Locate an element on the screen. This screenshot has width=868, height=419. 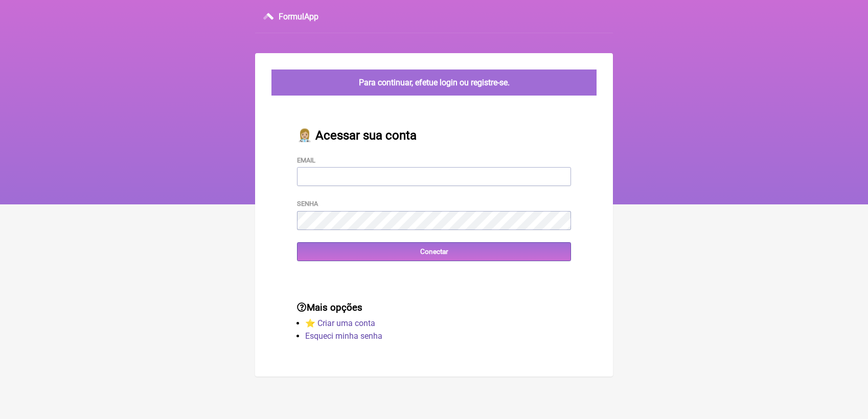
input: Conectar is located at coordinates (434, 251).